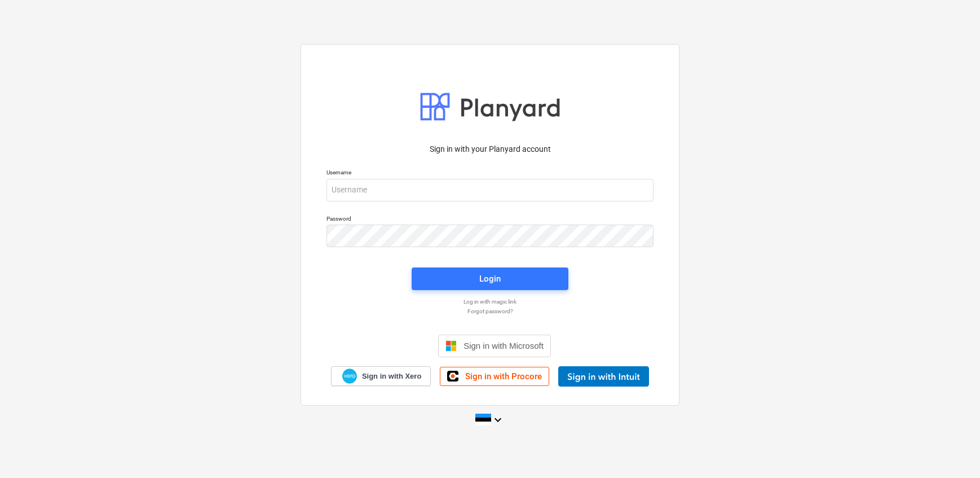 The height and width of the screenshot is (478, 980). I want to click on div: Login, so click(490, 278).